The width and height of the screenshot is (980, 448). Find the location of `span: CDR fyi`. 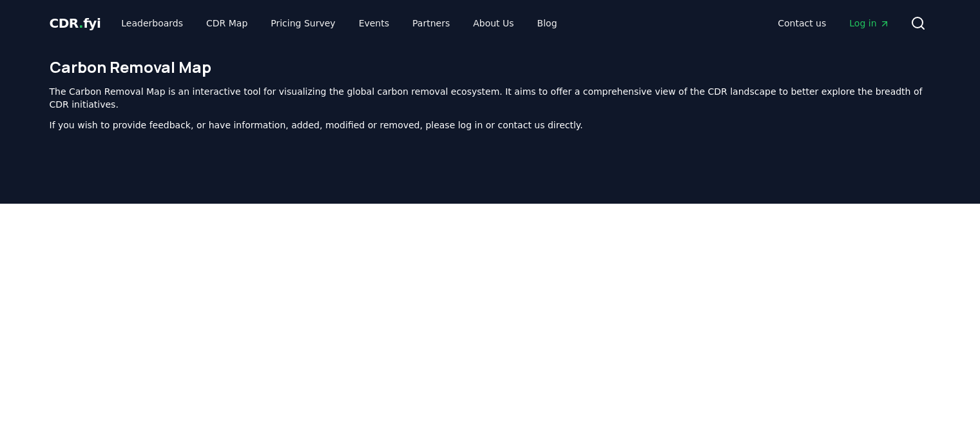

span: CDR fyi is located at coordinates (76, 23).